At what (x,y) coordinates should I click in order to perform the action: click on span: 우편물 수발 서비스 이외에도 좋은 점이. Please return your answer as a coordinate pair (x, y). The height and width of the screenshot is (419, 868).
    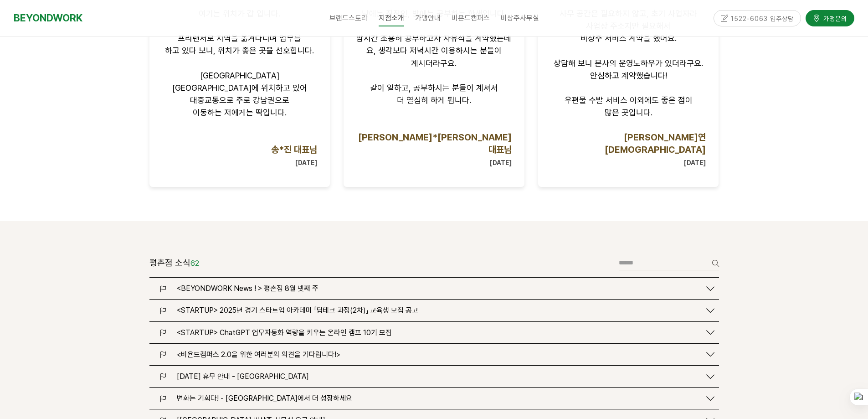
    Looking at the image, I should click on (629, 100).